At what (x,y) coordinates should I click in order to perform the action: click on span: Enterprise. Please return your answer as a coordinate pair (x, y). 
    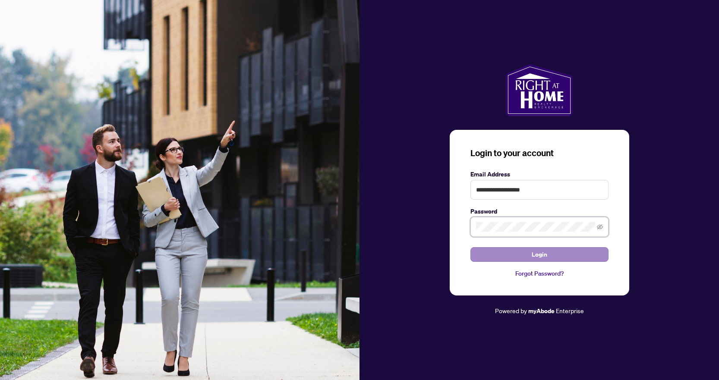
    Looking at the image, I should click on (570, 311).